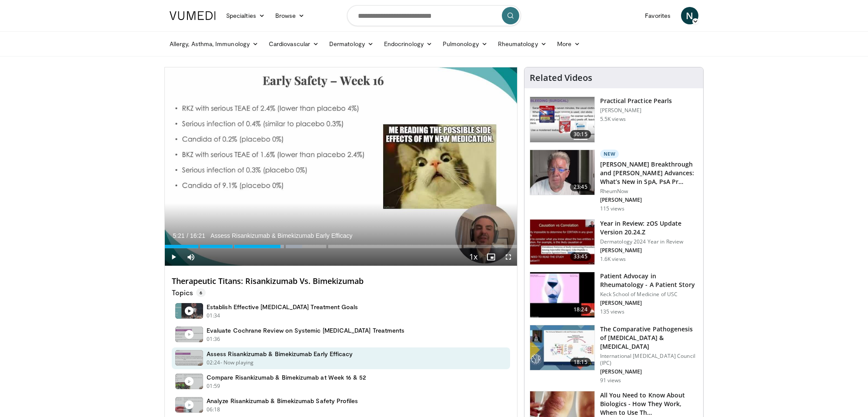  Describe the element at coordinates (351, 44) in the screenshot. I see `a: Dermatology` at that location.